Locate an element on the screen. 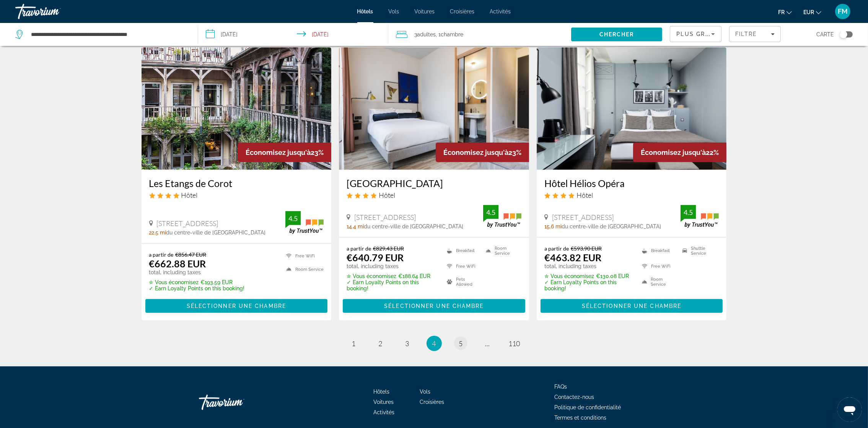 Image resolution: width=868 pixels, height=428 pixels. span: 4 is located at coordinates (434, 343).